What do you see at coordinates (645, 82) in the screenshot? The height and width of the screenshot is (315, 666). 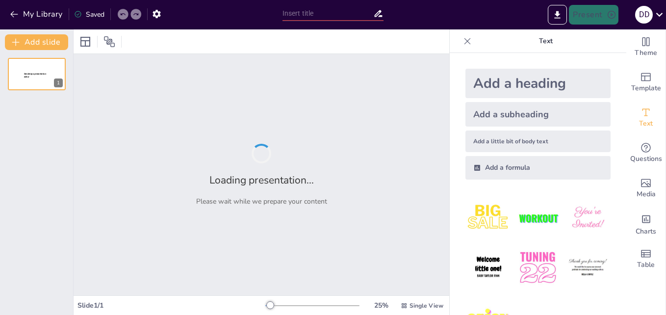 I see `div: Add ready made slides` at bounding box center [645, 82].